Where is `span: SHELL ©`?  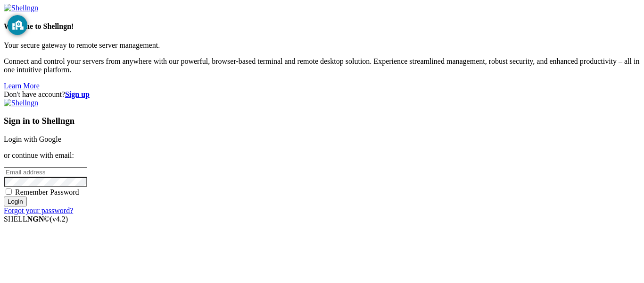 span: SHELL © is located at coordinates (36, 219).